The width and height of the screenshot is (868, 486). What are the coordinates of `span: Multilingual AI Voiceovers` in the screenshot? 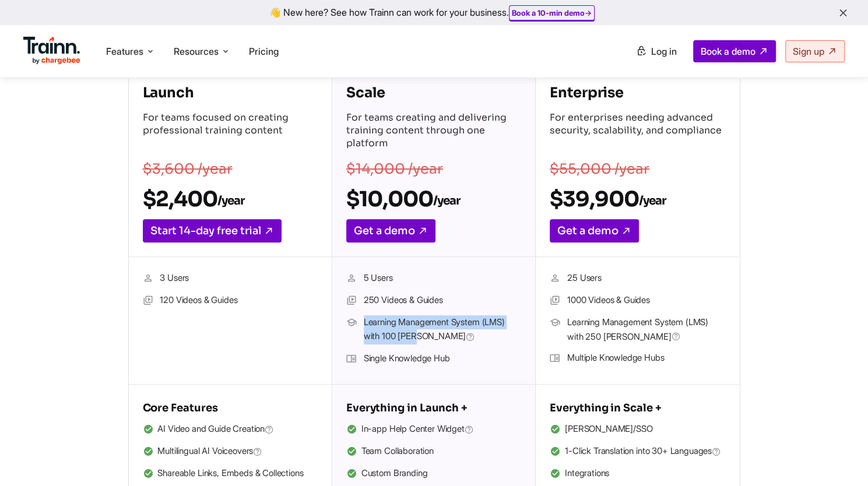 It's located at (210, 452).